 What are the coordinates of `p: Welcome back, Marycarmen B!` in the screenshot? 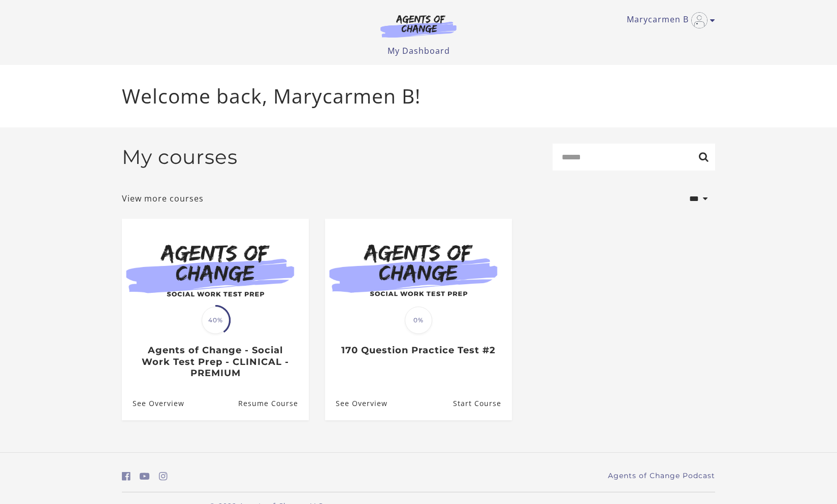 It's located at (418, 96).